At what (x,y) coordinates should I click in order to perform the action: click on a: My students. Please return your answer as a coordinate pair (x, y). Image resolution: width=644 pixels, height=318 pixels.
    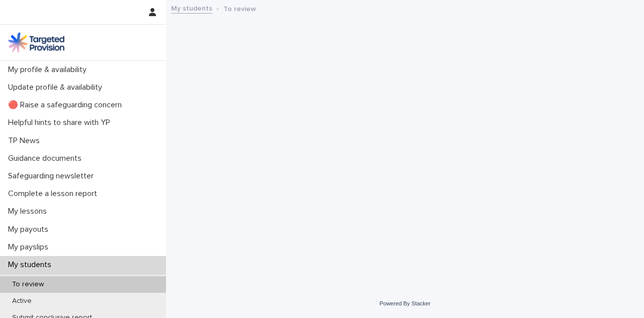
    Looking at the image, I should click on (192, 8).